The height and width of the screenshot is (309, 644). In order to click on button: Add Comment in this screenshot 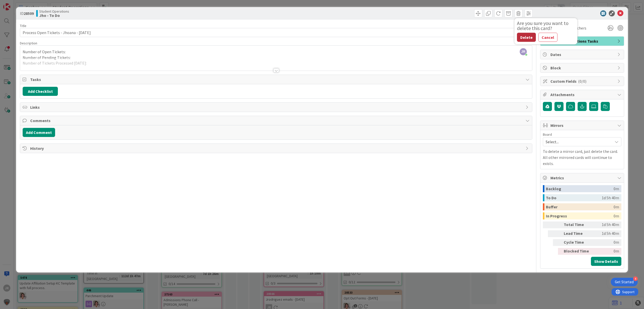, I will do `click(39, 133)`.